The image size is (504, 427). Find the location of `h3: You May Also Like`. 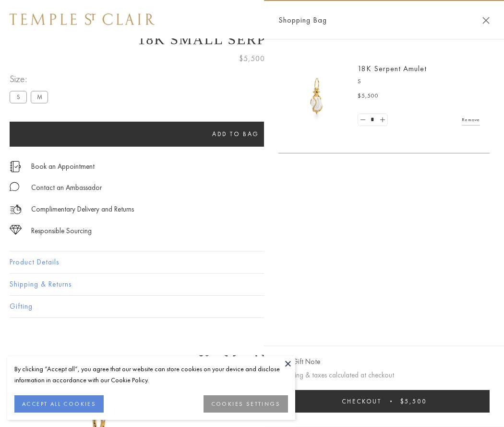

h3: You May Also Like is located at coordinates (252, 360).